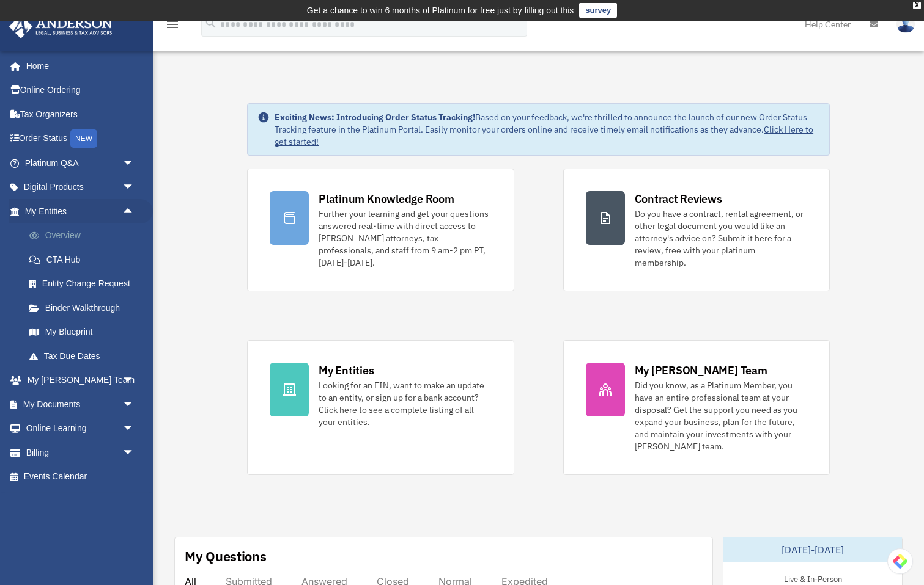 This screenshot has height=585, width=924. I want to click on i: search, so click(211, 24).